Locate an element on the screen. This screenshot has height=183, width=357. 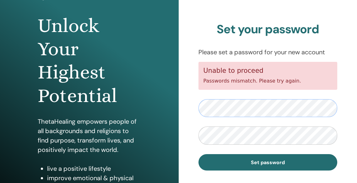
span: Set password is located at coordinates (268, 163).